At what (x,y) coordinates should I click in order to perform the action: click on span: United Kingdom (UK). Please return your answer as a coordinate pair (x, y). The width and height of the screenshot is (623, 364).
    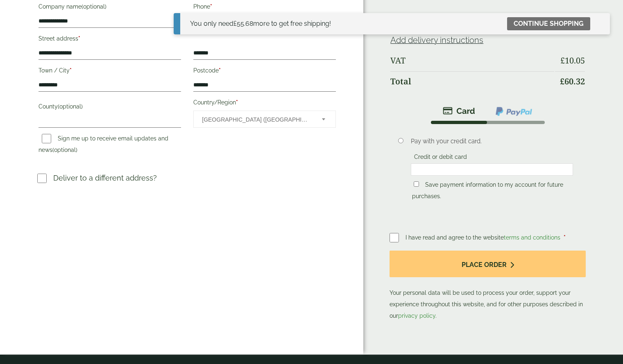
    Looking at the image, I should click on (257, 119).